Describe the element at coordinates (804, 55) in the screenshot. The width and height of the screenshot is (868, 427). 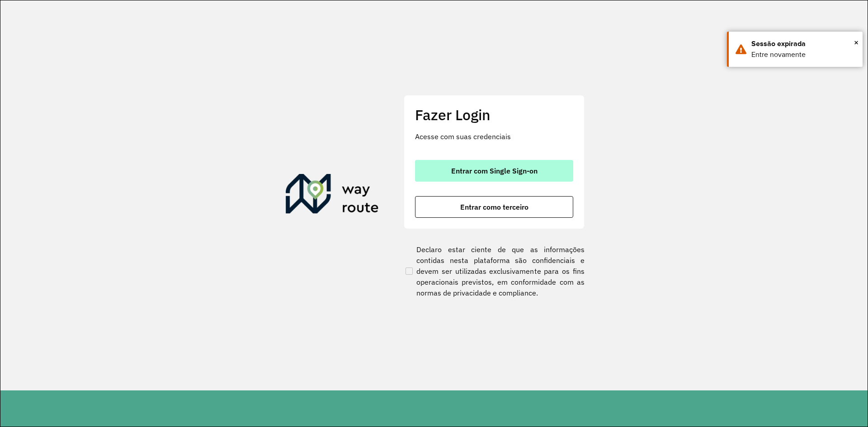
I see `div: Entre novamente` at that location.